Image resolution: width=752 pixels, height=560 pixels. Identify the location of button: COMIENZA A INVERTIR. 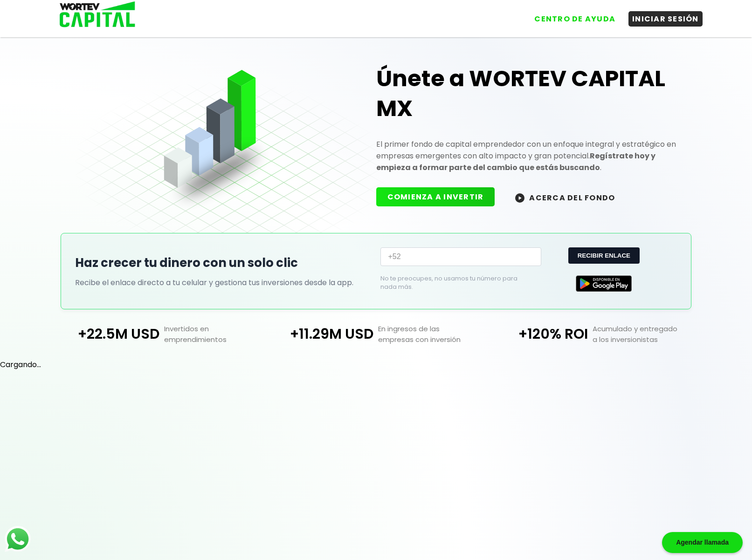
(435, 196).